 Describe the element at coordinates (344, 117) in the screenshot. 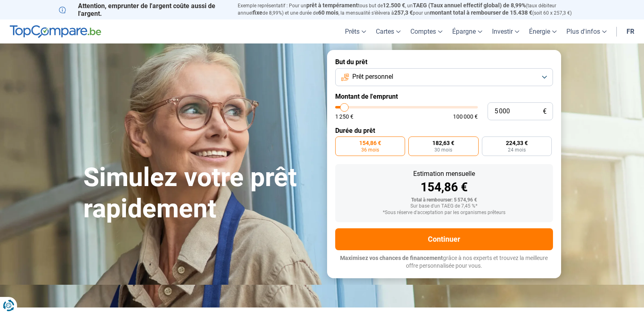

I see `span: 1 250 €` at that location.